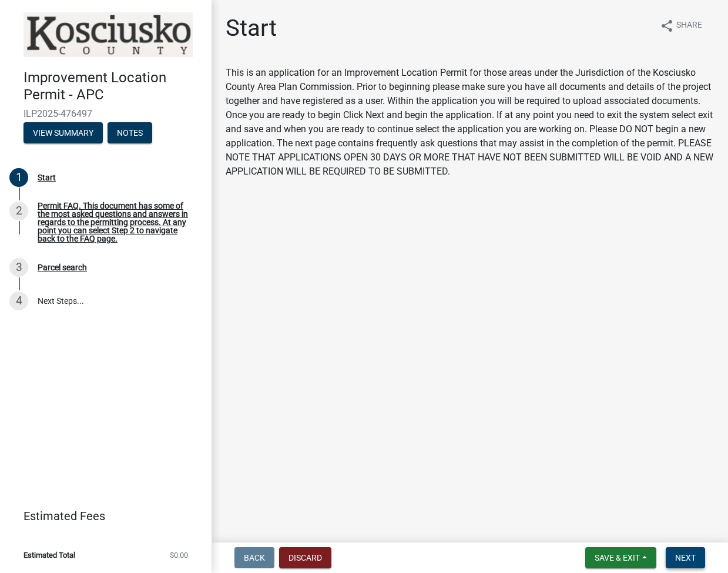  I want to click on button: Save & Exit, so click(621, 557).